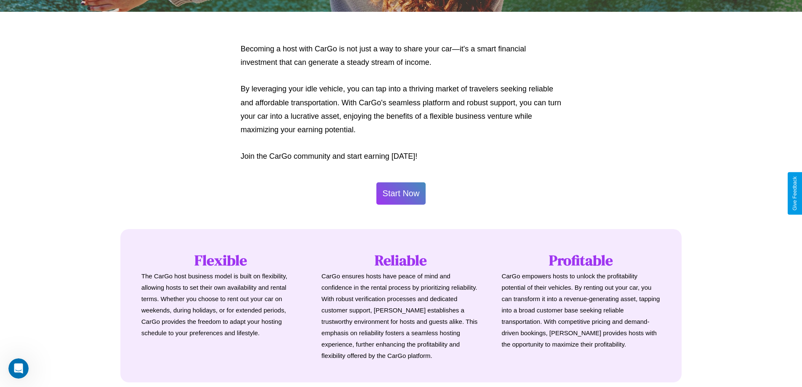  What do you see at coordinates (221, 260) in the screenshot?
I see `h1: Flexible` at bounding box center [221, 260].